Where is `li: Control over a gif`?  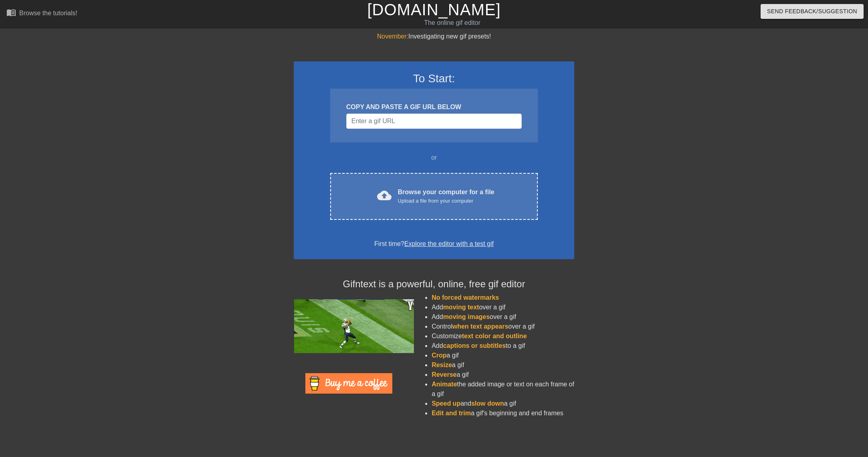
li: Control over a gif is located at coordinates (503, 327).